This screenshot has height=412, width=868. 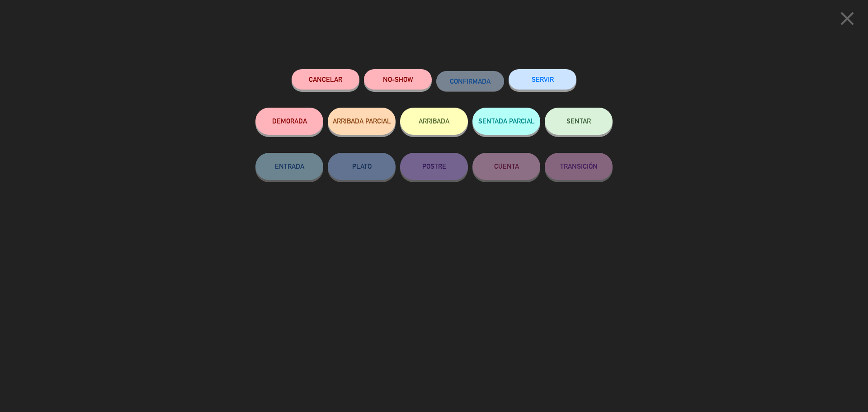 What do you see at coordinates (289, 121) in the screenshot?
I see `button: DEMORADA` at bounding box center [289, 121].